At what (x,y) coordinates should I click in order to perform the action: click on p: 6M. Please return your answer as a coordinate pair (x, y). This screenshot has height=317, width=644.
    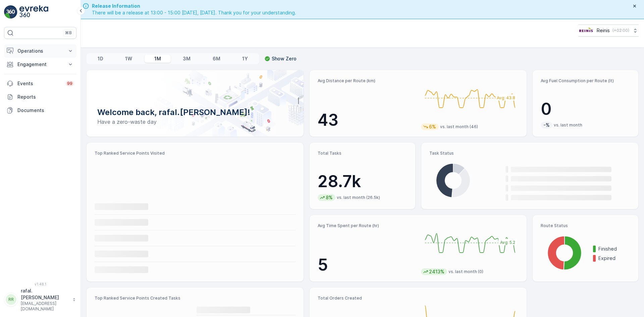
    Looking at the image, I should click on (217, 59).